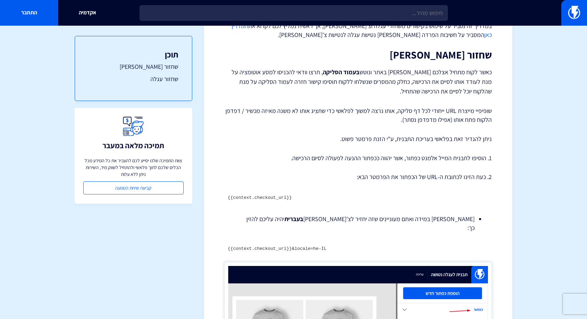 This screenshot has width=587, height=319. I want to click on p: ניתן להגדיר זאת בפלאשי בעריכת התבנית, ע"י הזנת פרמטר פשוט., so click(358, 139).